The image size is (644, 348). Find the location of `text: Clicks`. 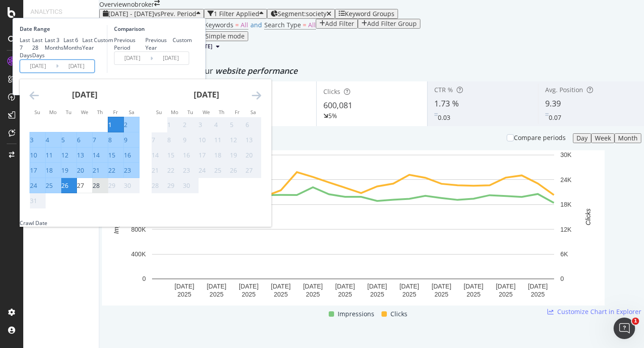

text: Clicks is located at coordinates (588, 216).